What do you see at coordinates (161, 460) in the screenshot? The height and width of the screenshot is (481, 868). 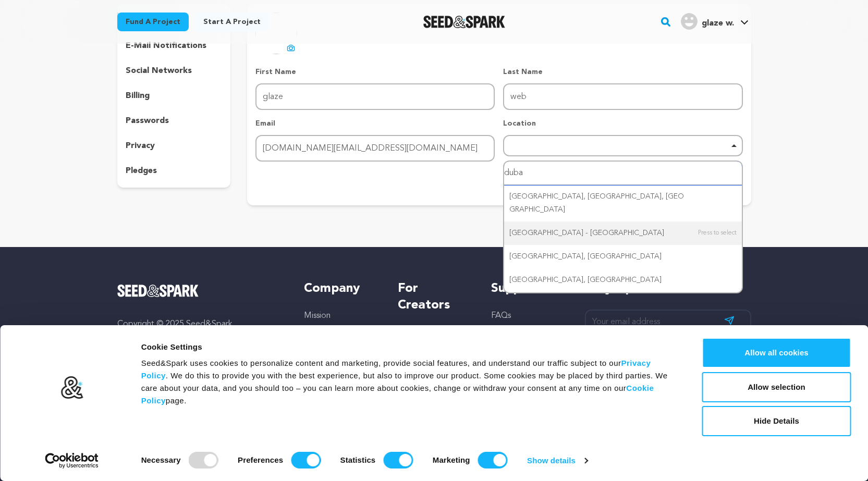 I see `strong: Necessary` at bounding box center [161, 460].